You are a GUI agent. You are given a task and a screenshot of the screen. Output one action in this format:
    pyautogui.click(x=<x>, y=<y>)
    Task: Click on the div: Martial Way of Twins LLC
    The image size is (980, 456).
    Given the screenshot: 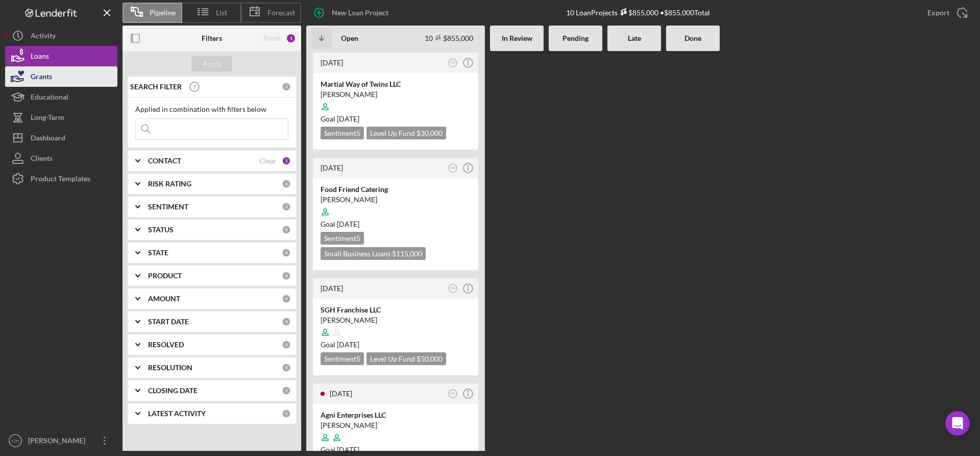 What is the action you would take?
    pyautogui.click(x=396, y=85)
    